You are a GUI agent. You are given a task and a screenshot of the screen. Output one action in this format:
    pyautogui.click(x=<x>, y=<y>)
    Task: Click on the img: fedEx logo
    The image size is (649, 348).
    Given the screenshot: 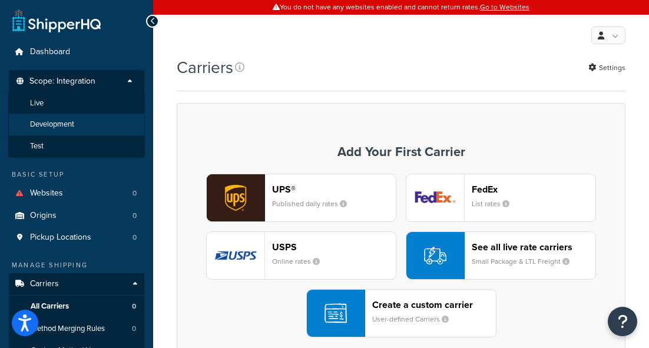 What is the action you would take?
    pyautogui.click(x=435, y=198)
    